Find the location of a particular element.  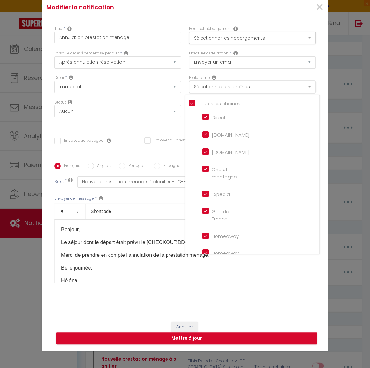

i: Message is located at coordinates (101, 198).